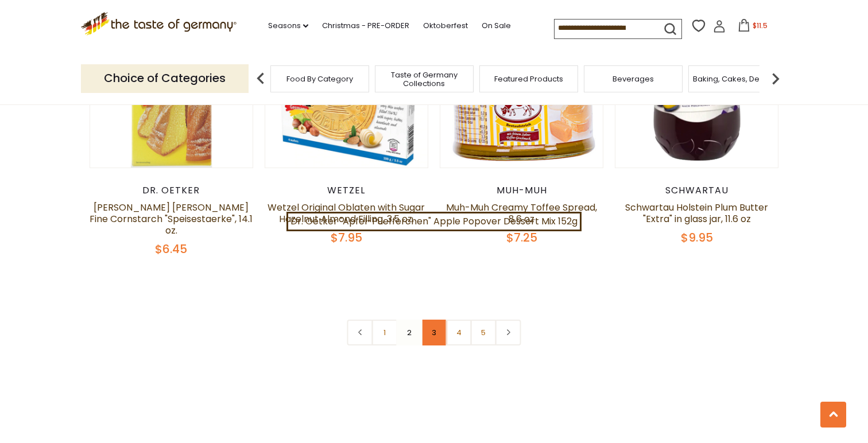 The image size is (868, 443). Describe the element at coordinates (760, 25) in the screenshot. I see `span: $11.5` at that location.